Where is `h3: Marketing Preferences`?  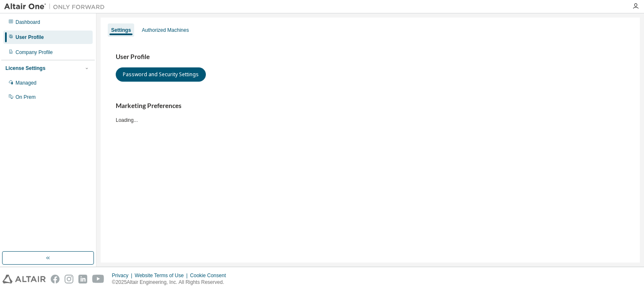 h3: Marketing Preferences is located at coordinates (370, 106).